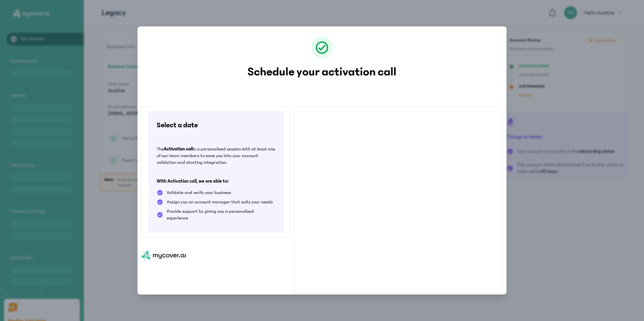 The height and width of the screenshot is (321, 644). Describe the element at coordinates (221, 215) in the screenshot. I see `p: Provide support by giving you a personalised experience` at that location.